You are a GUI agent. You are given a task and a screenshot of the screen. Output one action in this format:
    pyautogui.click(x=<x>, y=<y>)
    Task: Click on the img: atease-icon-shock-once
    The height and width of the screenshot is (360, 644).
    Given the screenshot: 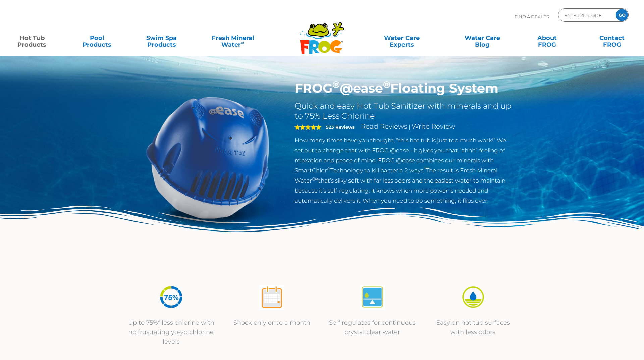 What is the action you would take?
    pyautogui.click(x=272, y=297)
    